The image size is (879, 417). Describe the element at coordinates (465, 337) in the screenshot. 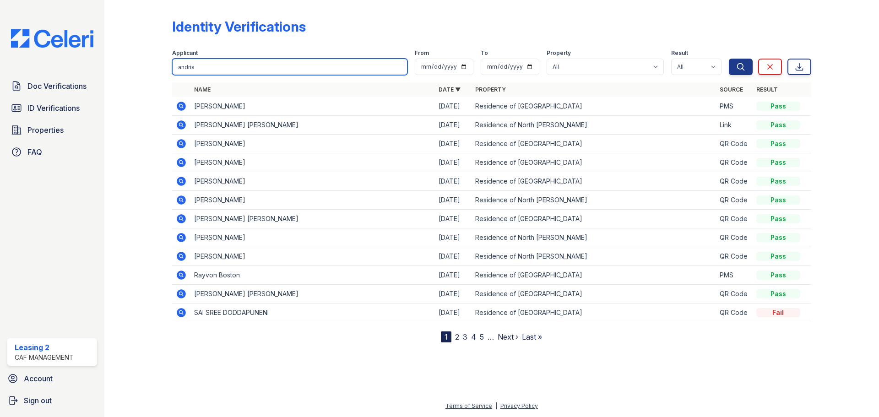

I see `a: 3` at that location.